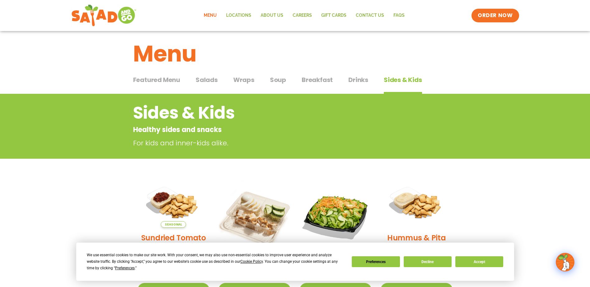 Image resolution: width=590 pixels, height=287 pixels. What do you see at coordinates (270, 130) in the screenshot?
I see `p: Healthy sides and snacks` at bounding box center [270, 130].